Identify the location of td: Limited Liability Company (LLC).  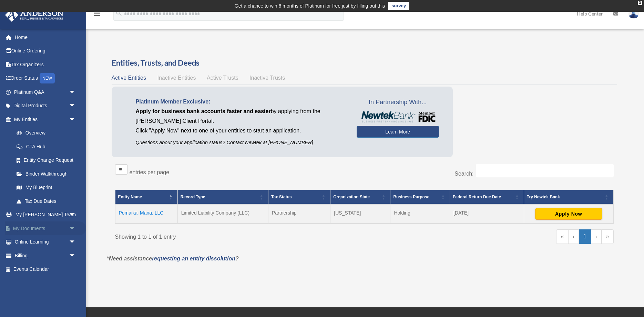
(223, 214).